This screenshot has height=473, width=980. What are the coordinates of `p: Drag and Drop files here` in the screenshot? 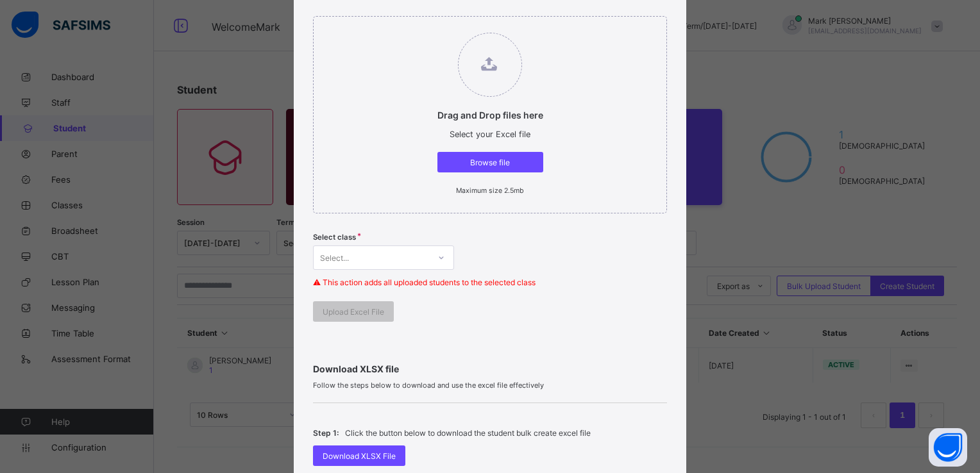 It's located at (490, 115).